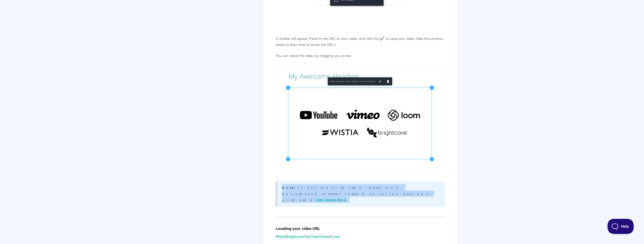 This screenshot has width=644, height=244. What do you see at coordinates (280, 237) in the screenshot?
I see `a: Wistia` at bounding box center [280, 237].